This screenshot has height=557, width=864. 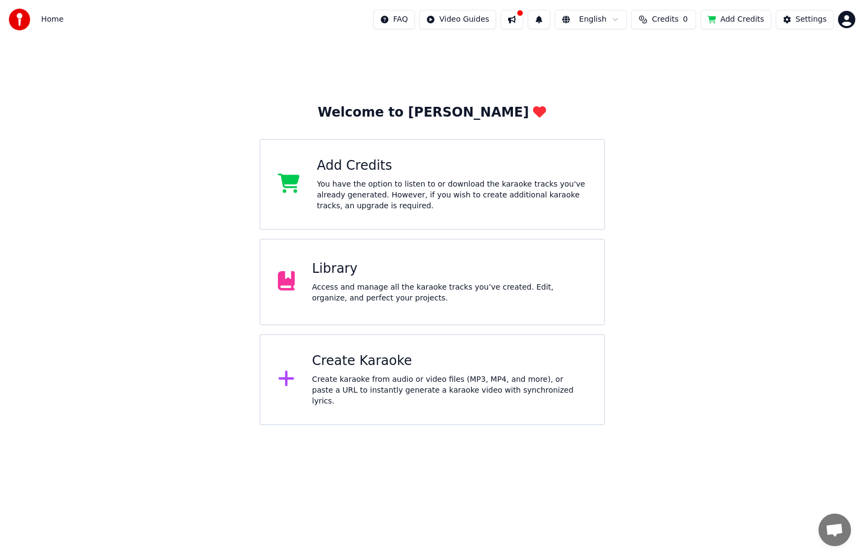 I want to click on span: Credits, so click(x=665, y=20).